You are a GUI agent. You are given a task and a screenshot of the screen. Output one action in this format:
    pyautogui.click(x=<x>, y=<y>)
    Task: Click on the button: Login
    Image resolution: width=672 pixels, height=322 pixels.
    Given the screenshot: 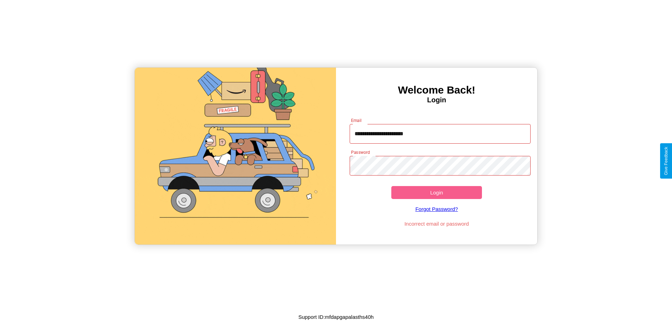 What is the action you would take?
    pyautogui.click(x=436, y=192)
    